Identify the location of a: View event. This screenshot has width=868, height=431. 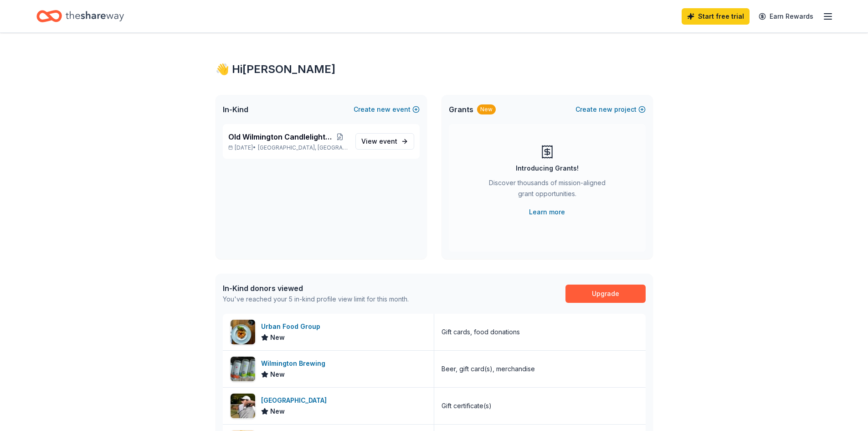
(384, 142).